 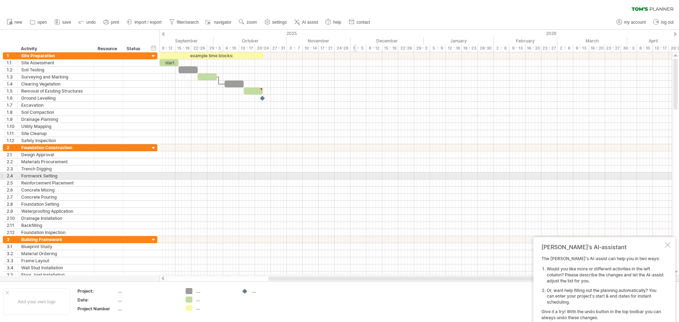 I want to click on div: 1.4, so click(x=12, y=84).